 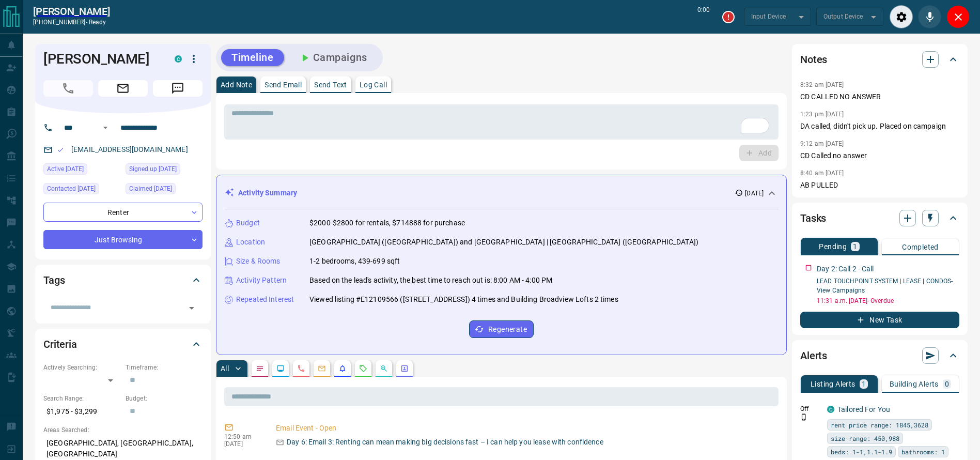 I want to click on p: Location, so click(x=250, y=242).